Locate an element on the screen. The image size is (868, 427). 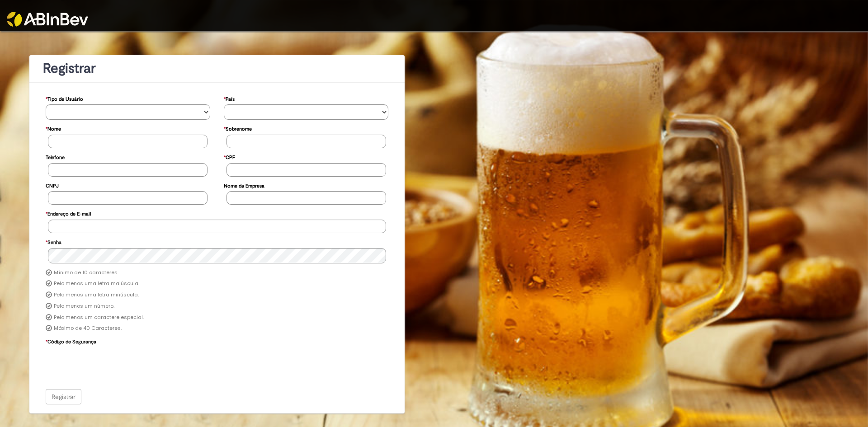
label: CPF is located at coordinates (229, 157).